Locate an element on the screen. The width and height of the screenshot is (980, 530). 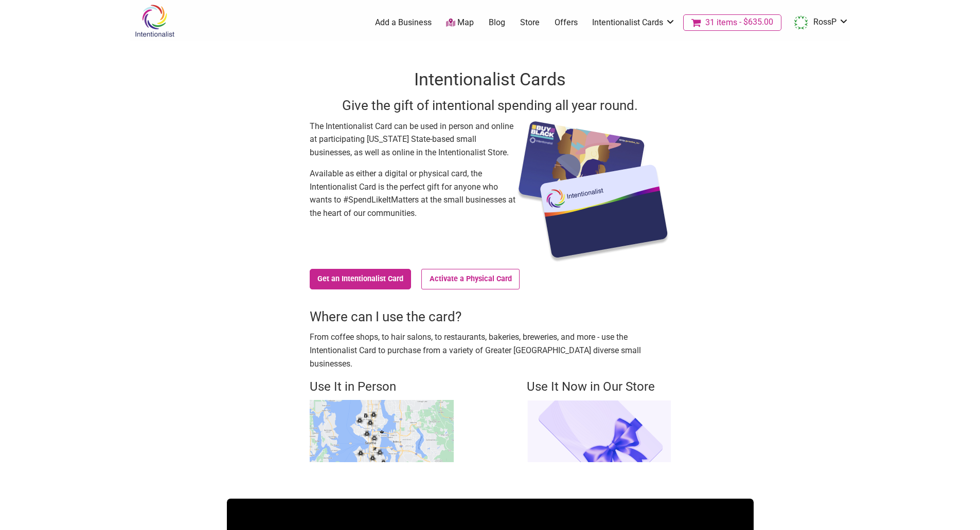
a: Map is located at coordinates (460, 23).